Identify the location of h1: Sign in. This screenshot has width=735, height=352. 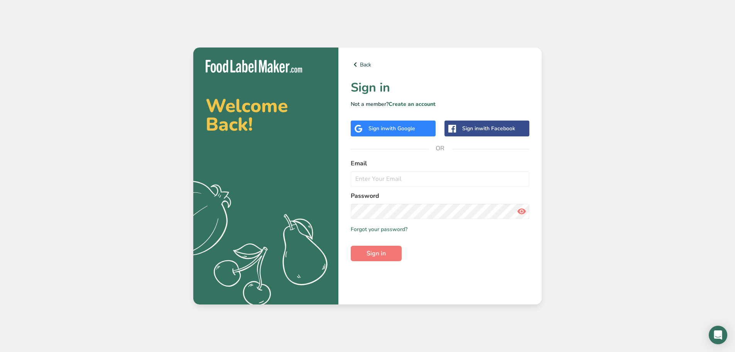
(440, 88).